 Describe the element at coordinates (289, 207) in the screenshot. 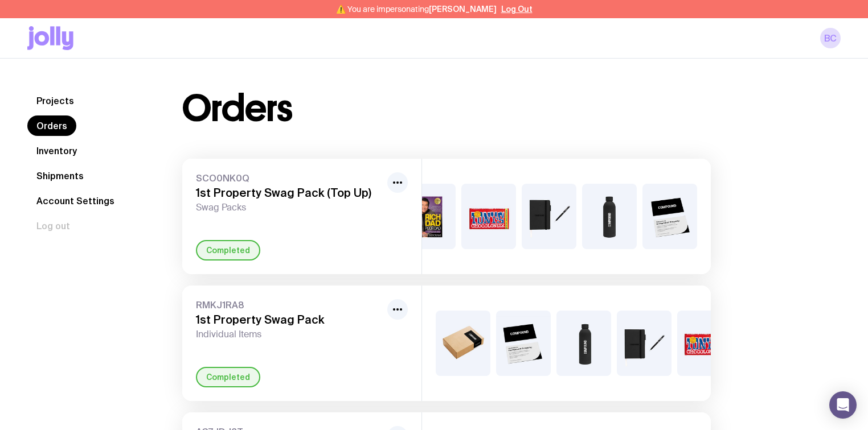

I see `span: Swag Packs` at that location.